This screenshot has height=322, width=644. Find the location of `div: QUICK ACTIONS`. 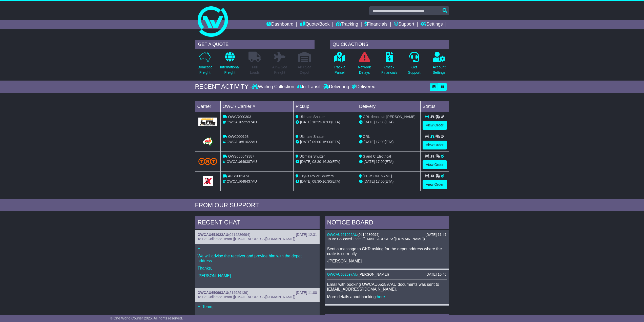

div: QUICK ACTIONS is located at coordinates (389, 44).